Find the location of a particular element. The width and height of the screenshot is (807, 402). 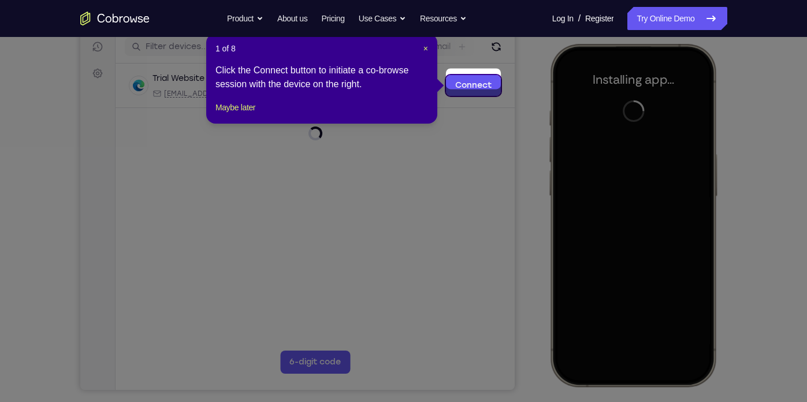

div: Trial Website is located at coordinates (98, 76).